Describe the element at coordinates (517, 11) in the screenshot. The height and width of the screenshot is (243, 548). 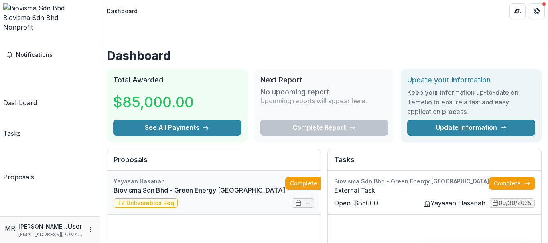
I see `button: Partners` at that location.